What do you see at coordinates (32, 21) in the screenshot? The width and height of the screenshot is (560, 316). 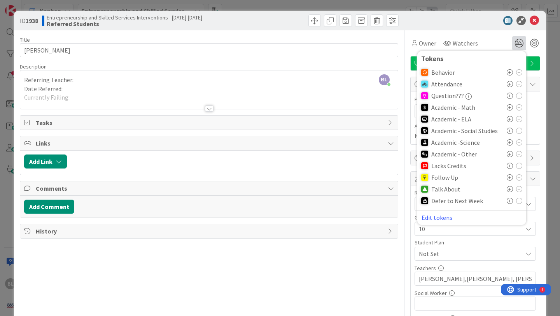 I see `b: 1938` at bounding box center [32, 21].